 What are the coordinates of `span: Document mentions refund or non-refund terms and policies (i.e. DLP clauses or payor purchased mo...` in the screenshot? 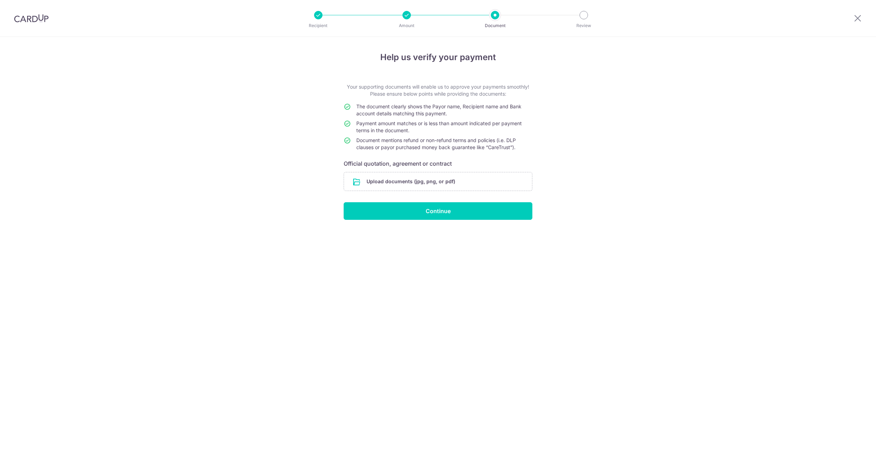 It's located at (436, 144).